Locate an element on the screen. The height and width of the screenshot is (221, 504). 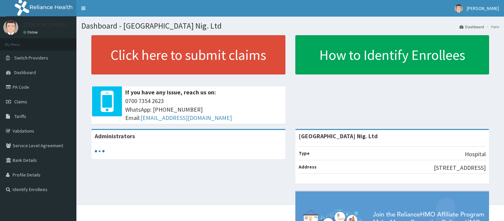
p: Hospital is located at coordinates (475, 154).